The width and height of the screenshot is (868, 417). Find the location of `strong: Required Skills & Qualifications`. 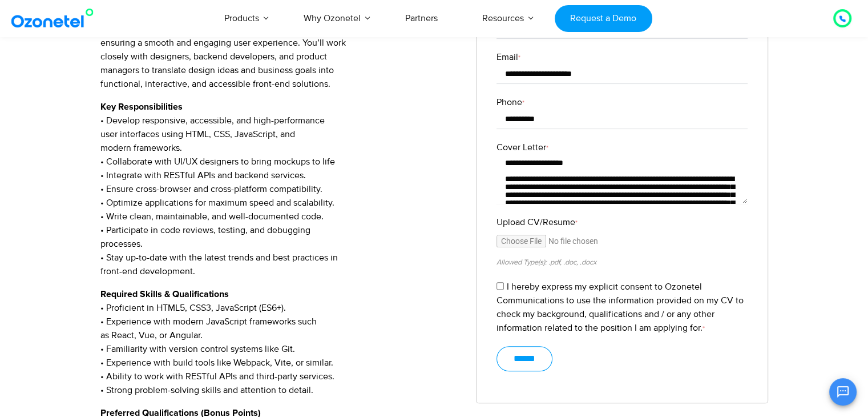

strong: Required Skills & Qualifications is located at coordinates (165, 294).